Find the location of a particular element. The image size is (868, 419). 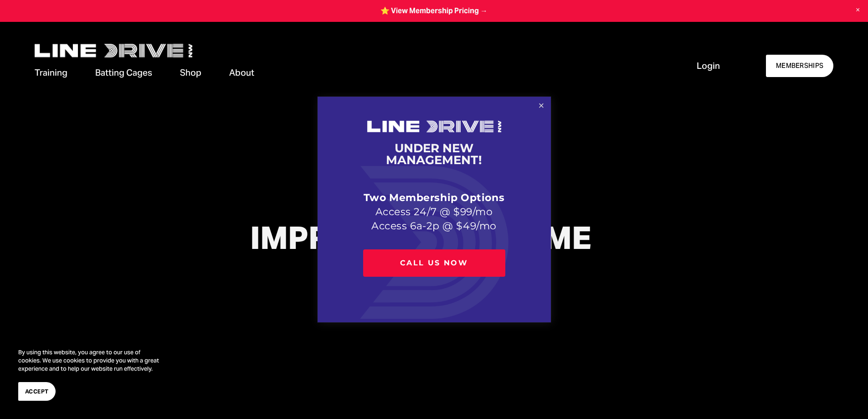

a: Close is located at coordinates (541, 106).